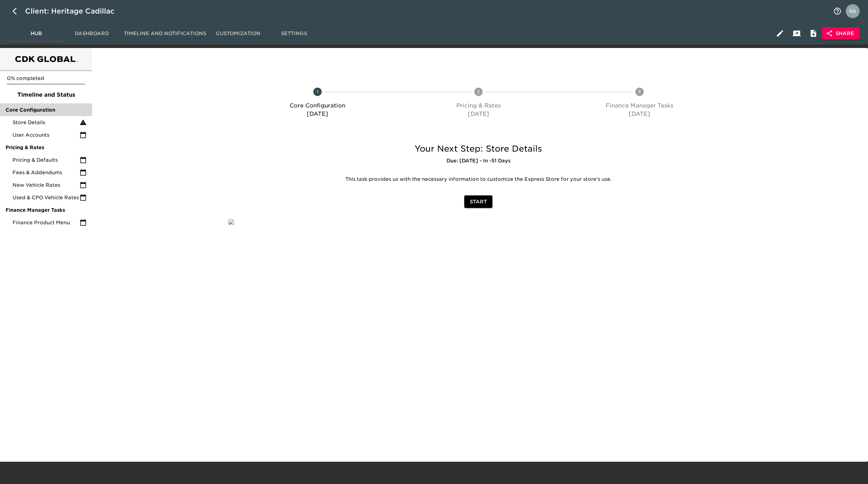 This screenshot has height=484, width=868. What do you see at coordinates (46, 148) in the screenshot?
I see `span: Pricing & Rates` at bounding box center [46, 148].